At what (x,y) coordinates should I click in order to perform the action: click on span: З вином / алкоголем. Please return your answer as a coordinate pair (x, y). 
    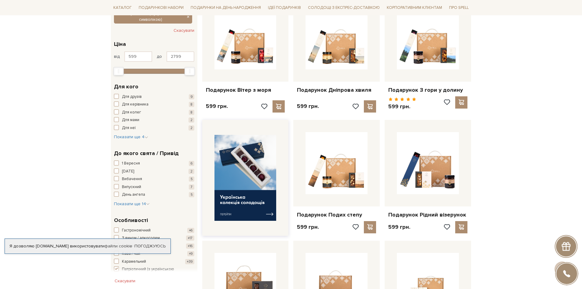
    Looking at the image, I should click on (141, 238).